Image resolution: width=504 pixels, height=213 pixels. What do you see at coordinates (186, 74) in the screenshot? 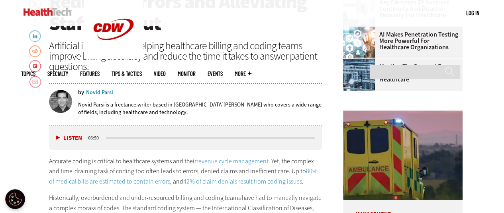
I see `a: MonITor` at bounding box center [186, 74].